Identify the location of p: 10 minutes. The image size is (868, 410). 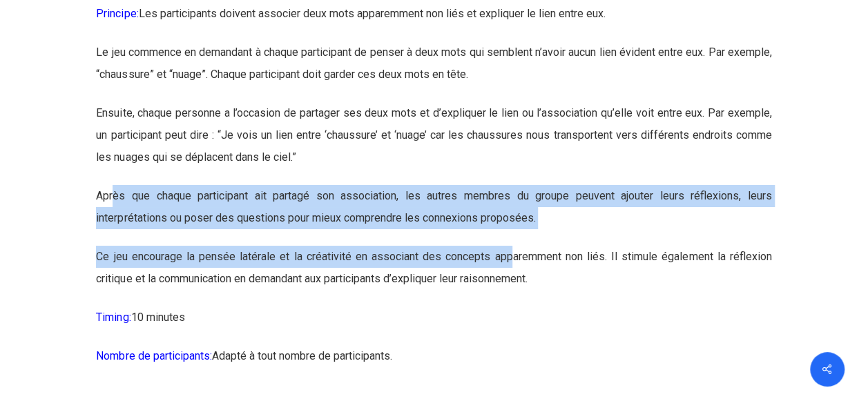
(434, 326).